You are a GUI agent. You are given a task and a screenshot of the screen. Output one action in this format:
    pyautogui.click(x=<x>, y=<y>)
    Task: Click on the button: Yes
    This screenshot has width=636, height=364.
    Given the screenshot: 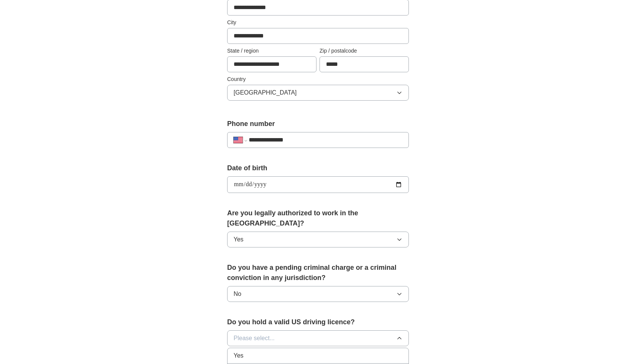 What is the action you would take?
    pyautogui.click(x=318, y=240)
    